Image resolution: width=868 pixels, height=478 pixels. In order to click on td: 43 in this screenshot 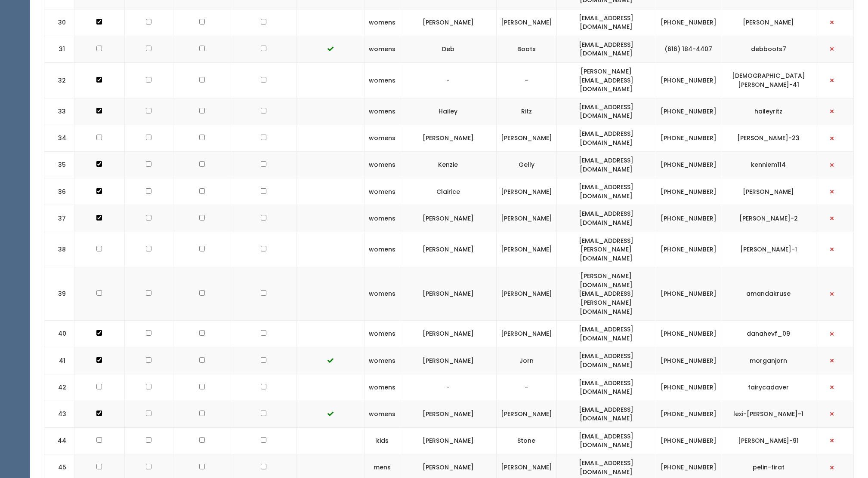, I will do `click(60, 414)`.